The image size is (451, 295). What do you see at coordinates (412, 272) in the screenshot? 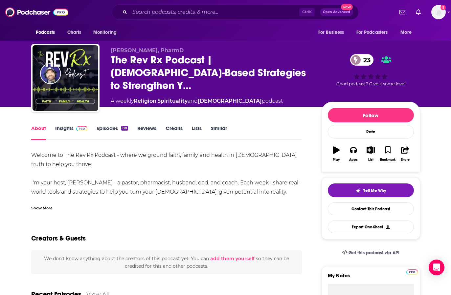
I see `a: Pro website` at bounding box center [412, 272].